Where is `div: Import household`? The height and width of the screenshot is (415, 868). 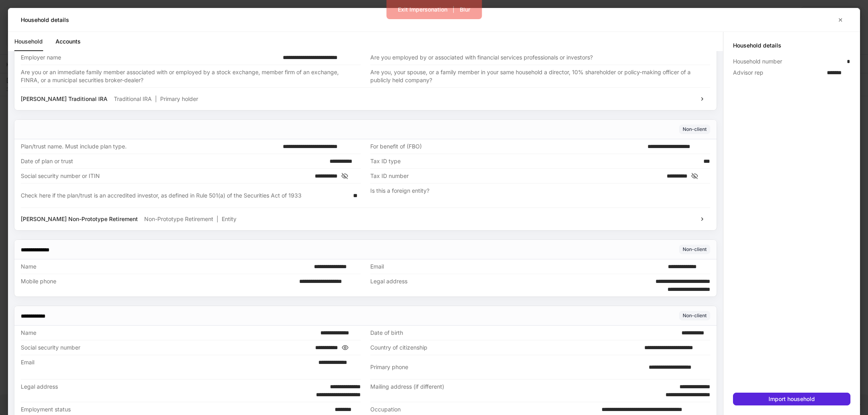
div: Import household is located at coordinates (792, 399).